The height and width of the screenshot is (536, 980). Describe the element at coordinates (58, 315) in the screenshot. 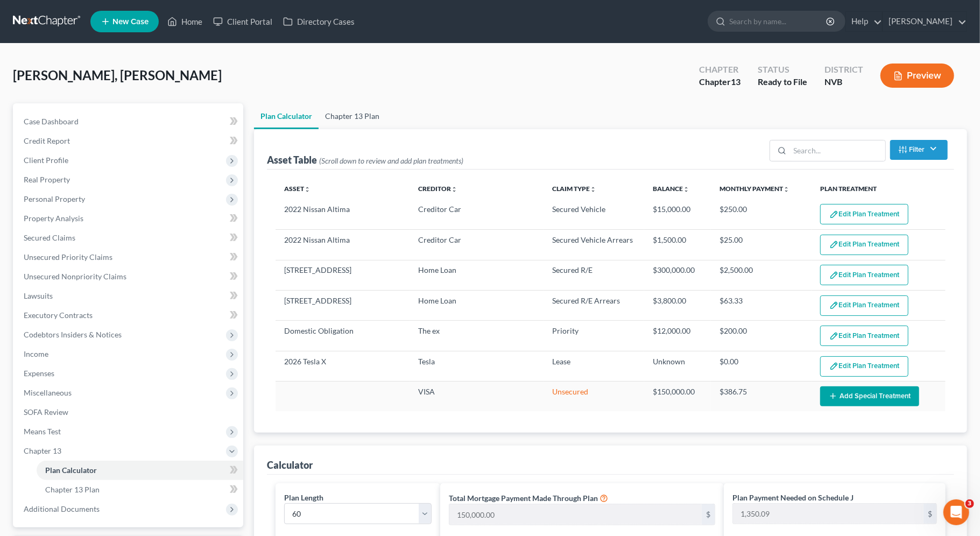

I see `span: Executory Contracts` at that location.